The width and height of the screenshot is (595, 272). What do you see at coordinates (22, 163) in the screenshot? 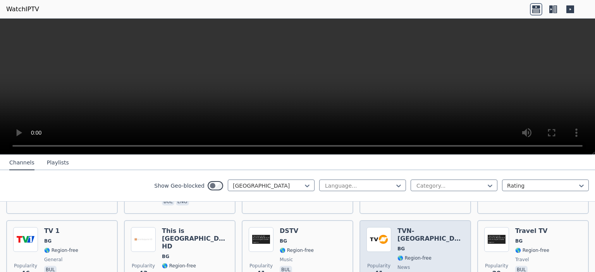
I see `button: Channels` at bounding box center [22, 163].